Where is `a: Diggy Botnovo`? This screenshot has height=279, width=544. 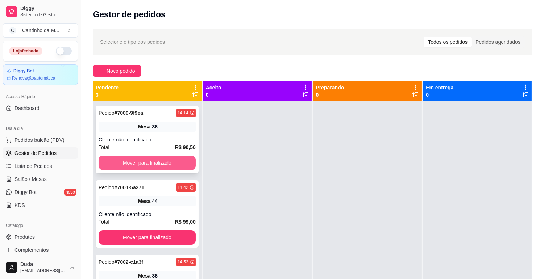 a: Diggy Botnovo is located at coordinates (40, 192).